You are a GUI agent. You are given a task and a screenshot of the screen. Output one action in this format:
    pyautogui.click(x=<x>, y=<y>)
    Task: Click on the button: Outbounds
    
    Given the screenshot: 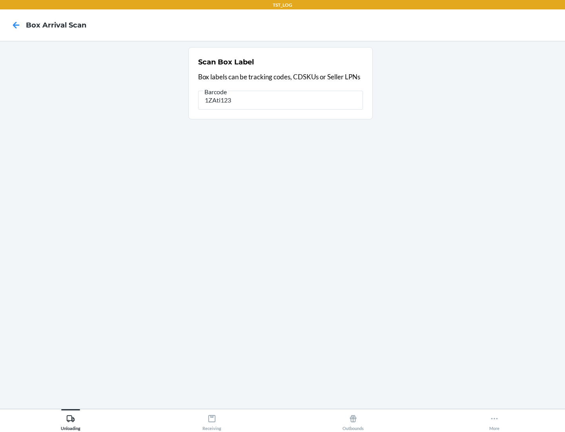 What is the action you would take?
    pyautogui.click(x=353, y=420)
    